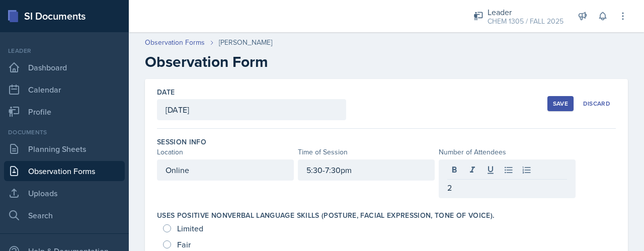 This screenshot has height=251, width=644. Describe the element at coordinates (525, 21) in the screenshot. I see `div: CHEM 1305 / FALL 2025` at that location.